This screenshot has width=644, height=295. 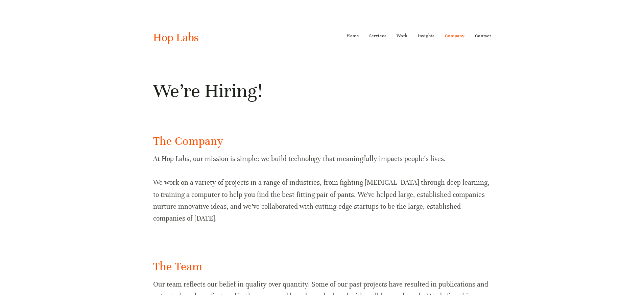 What do you see at coordinates (378, 36) in the screenshot?
I see `a: Services` at bounding box center [378, 36].